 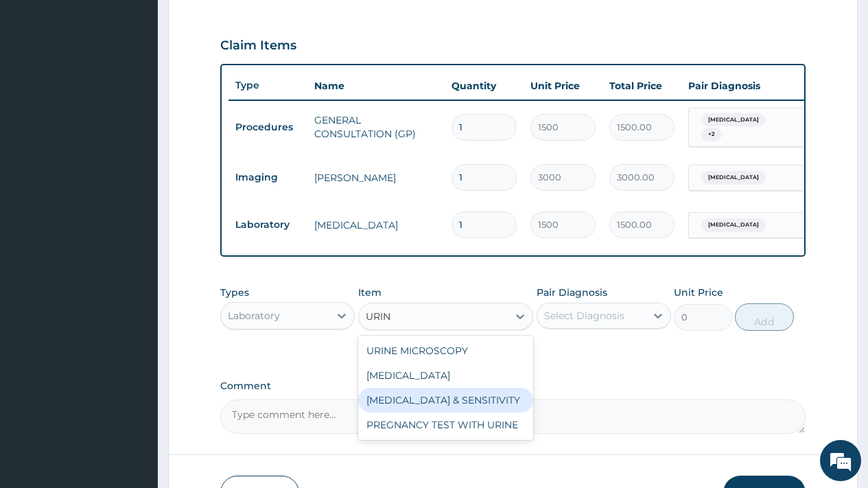 I want to click on label: Item, so click(x=370, y=293).